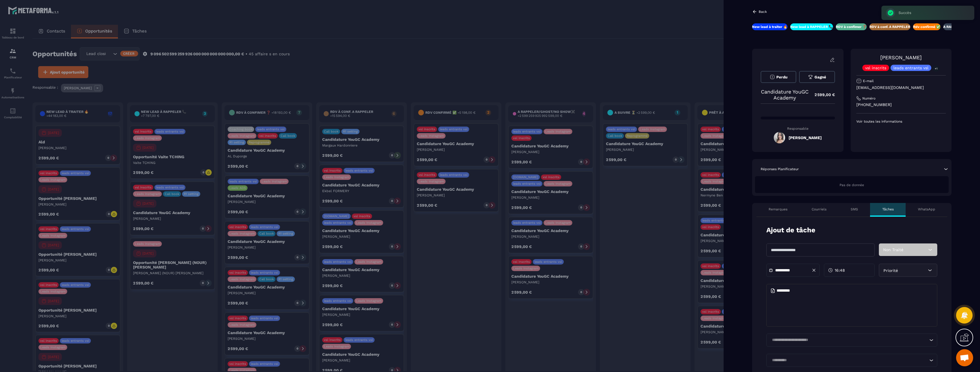  What do you see at coordinates (876, 68) in the screenshot?
I see `p: vsl inscrits` at bounding box center [876, 68].